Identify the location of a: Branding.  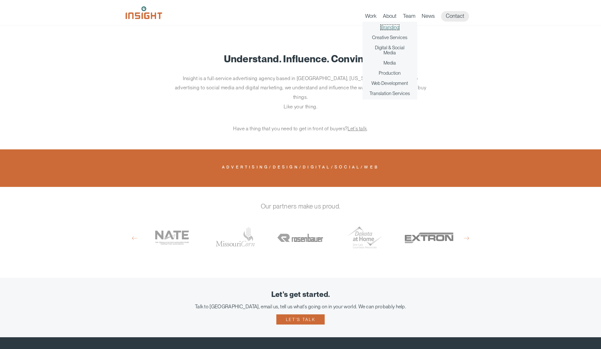
(390, 27).